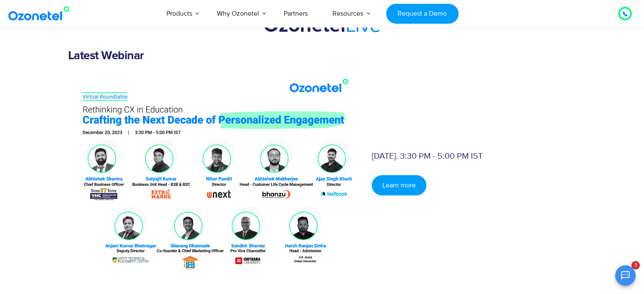 The height and width of the screenshot is (294, 644). Describe the element at coordinates (635, 265) in the screenshot. I see `span: 3` at that location.